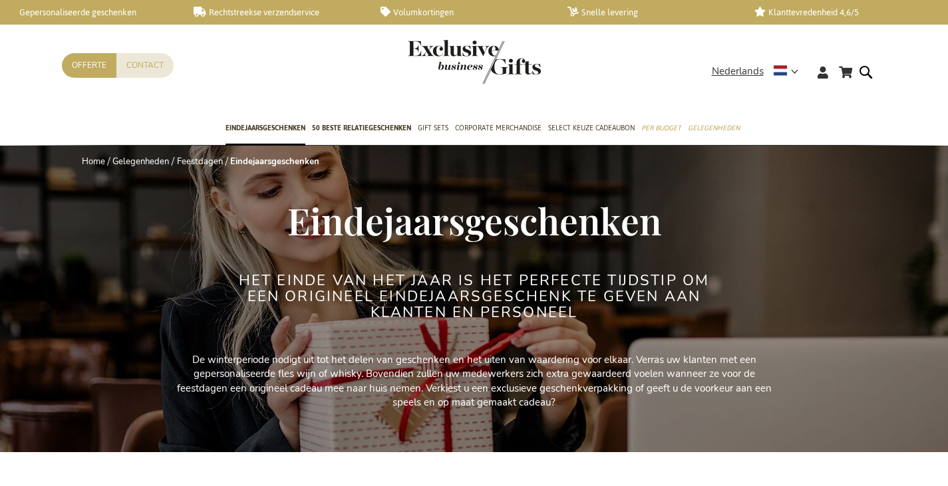  What do you see at coordinates (661, 128) in the screenshot?
I see `span: Per Budget` at bounding box center [661, 128].